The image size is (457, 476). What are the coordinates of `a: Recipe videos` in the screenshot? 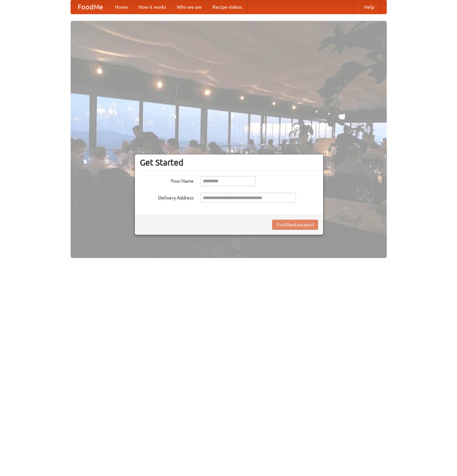 It's located at (227, 7).